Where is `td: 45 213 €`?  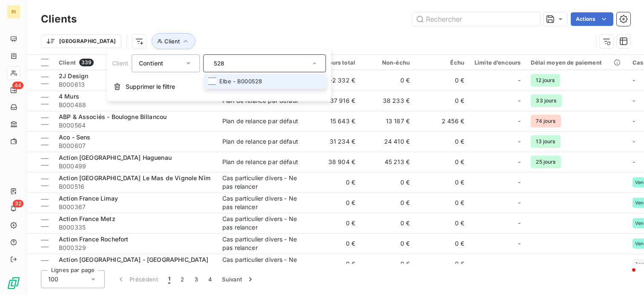 td: 45 213 € is located at coordinates (387, 162).